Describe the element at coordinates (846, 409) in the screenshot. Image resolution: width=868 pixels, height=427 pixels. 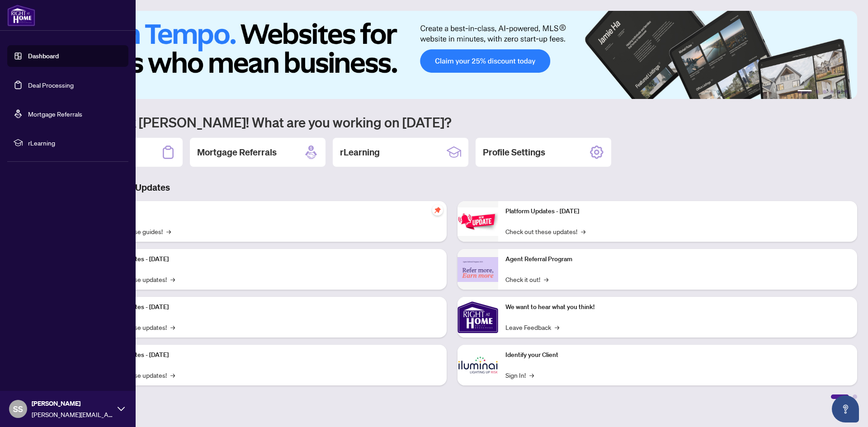
I see `button: Open asap` at that location.